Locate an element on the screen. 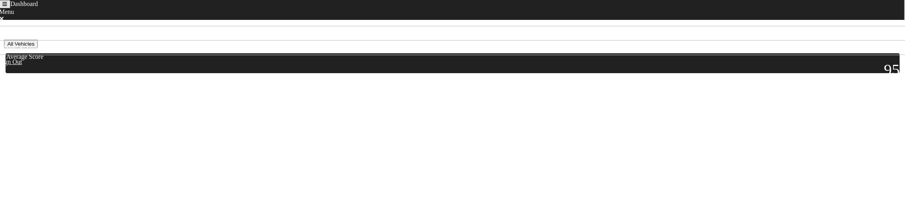  div: Congratulations on your outstanding driver management! Your team had no severe issues! is located at coordinates (443, 97).